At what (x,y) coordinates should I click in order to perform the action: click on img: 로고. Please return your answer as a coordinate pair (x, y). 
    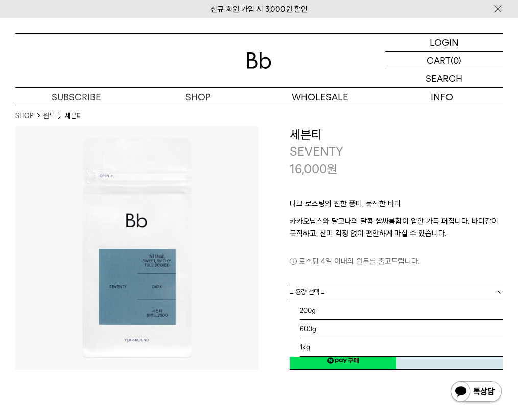
    Looking at the image, I should click on (259, 60).